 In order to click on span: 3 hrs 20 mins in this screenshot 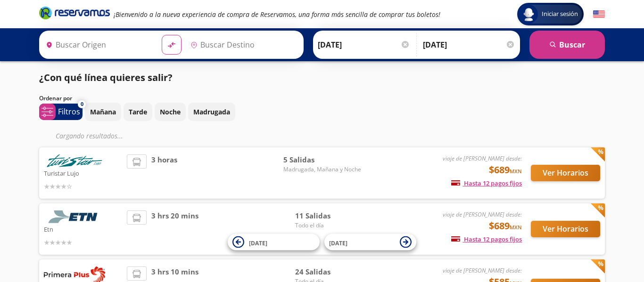, I will do `click(175, 229)`.